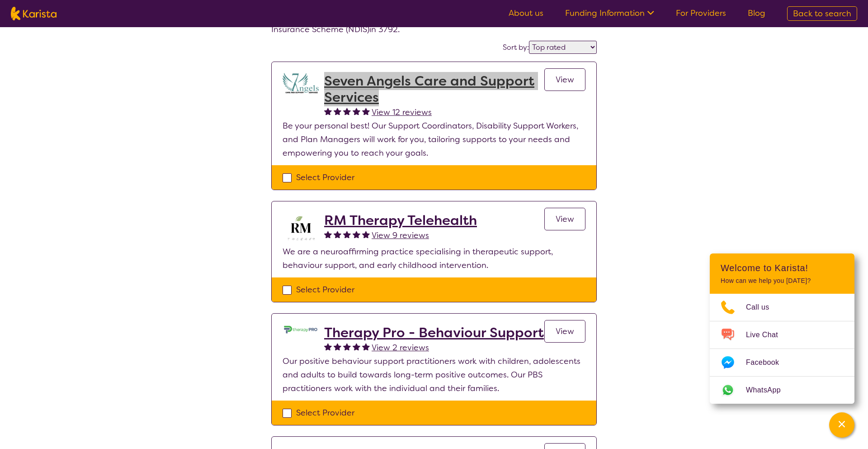 This screenshot has width=868, height=449. What do you see at coordinates (401, 220) in the screenshot?
I see `h2: RM Therapy Telehealth` at bounding box center [401, 220].